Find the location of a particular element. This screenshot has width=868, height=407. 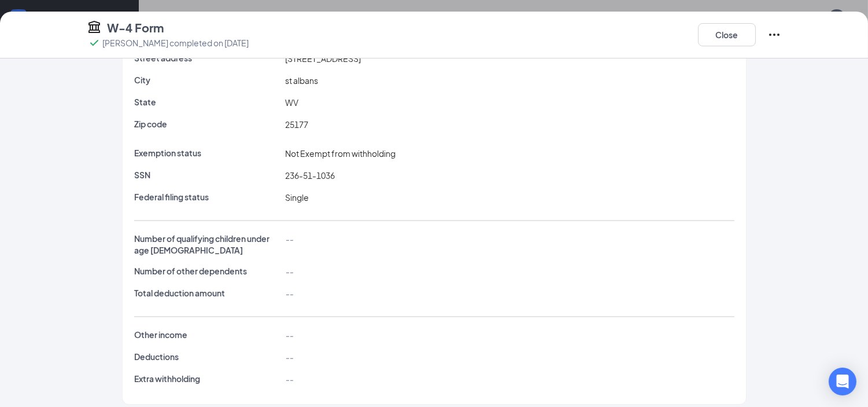

svg: Checkmark is located at coordinates (94, 42).